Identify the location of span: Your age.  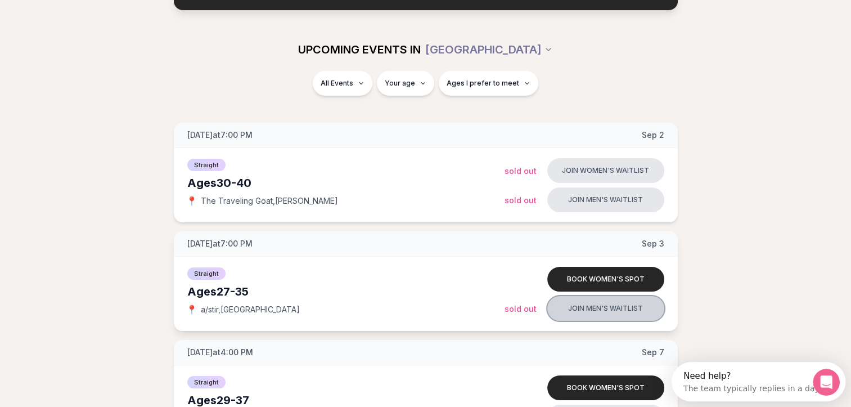
(400, 83).